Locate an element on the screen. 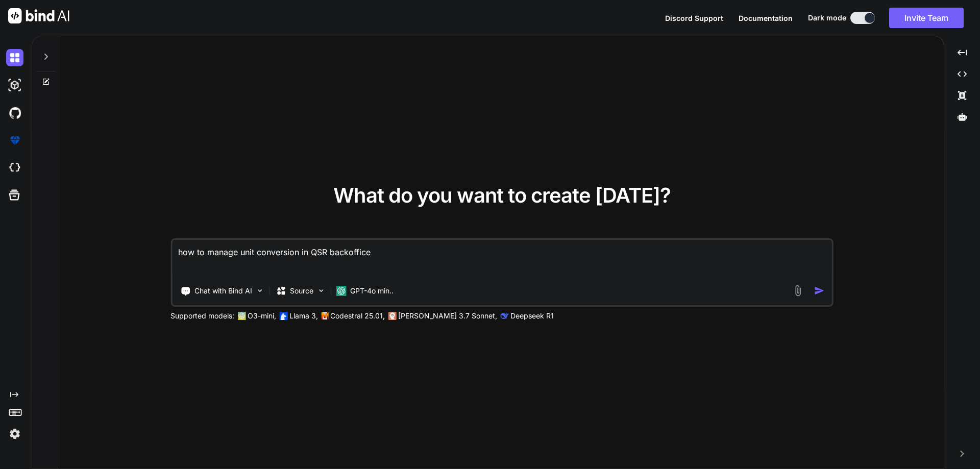 The height and width of the screenshot is (469, 980). img: darkChat is located at coordinates (15, 57).